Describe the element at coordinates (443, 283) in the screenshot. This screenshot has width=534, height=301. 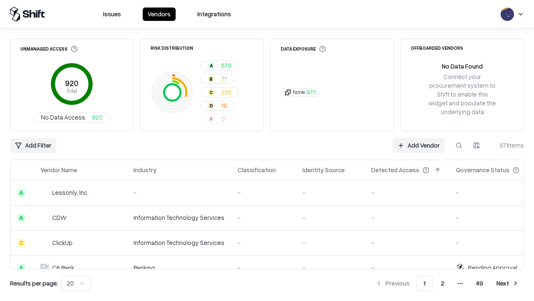
I see `button: 2` at that location.